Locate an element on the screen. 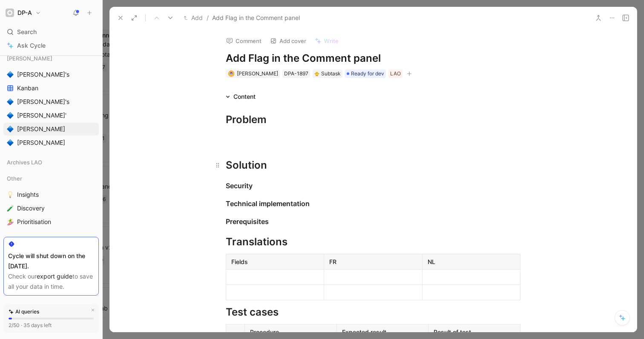  a: 💡Insights is located at coordinates (51, 194).